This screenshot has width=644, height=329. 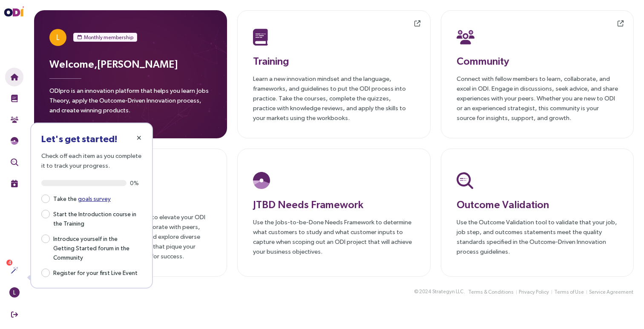 What do you see at coordinates (96, 218) in the screenshot?
I see `span: Start the Introduction course in the Training` at bounding box center [96, 218].